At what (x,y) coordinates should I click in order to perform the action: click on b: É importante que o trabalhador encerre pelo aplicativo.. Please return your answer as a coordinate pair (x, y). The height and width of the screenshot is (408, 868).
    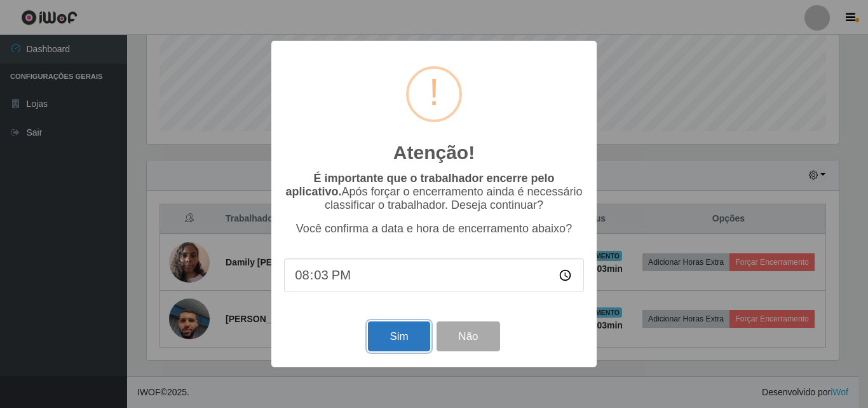
    Looking at the image, I should click on (420, 185).